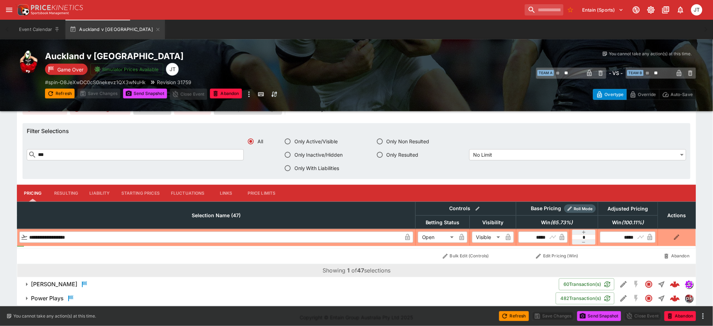  What do you see at coordinates (33, 193) in the screenshot?
I see `button: Pricing` at bounding box center [33, 193].